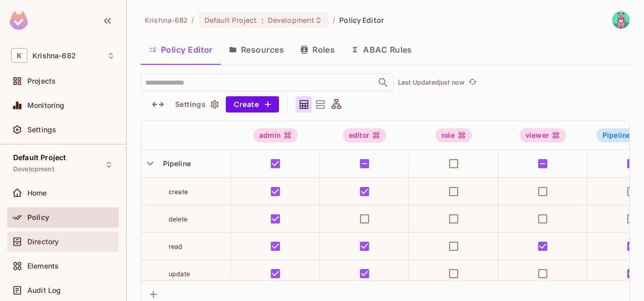 The height and width of the screenshot is (301, 644). I want to click on span: Click to refresh data, so click(471, 83).